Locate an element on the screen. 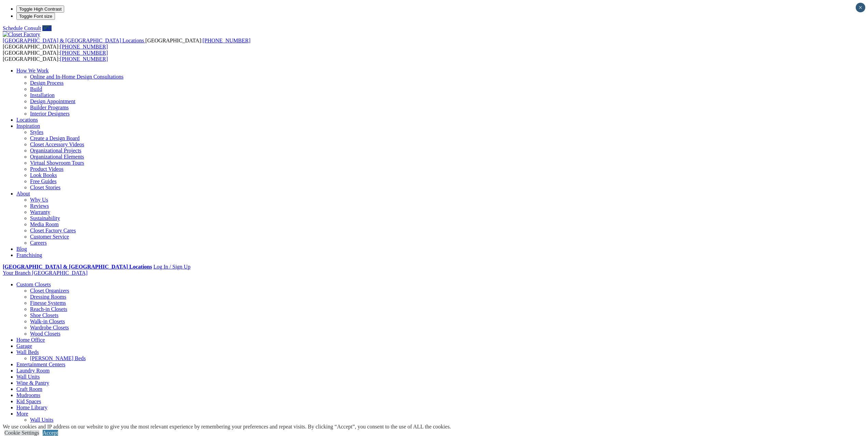  a: Wardrobe Closets is located at coordinates (49, 328).